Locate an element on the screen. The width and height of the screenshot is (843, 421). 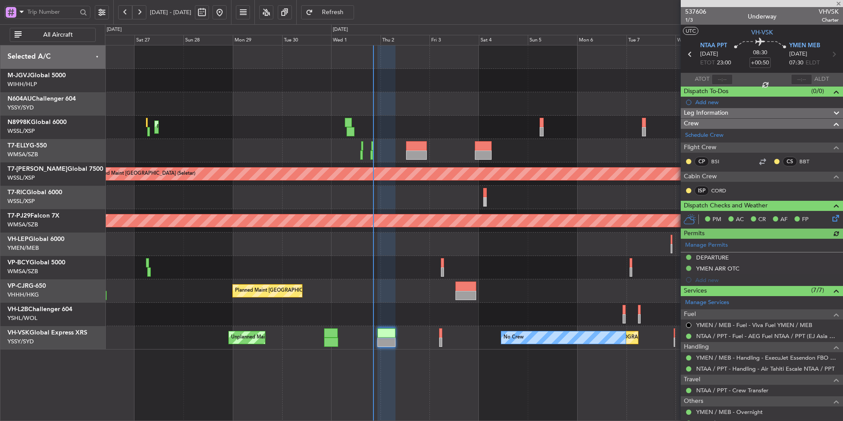
span: T7-PJ29 is located at coordinates (19, 216).